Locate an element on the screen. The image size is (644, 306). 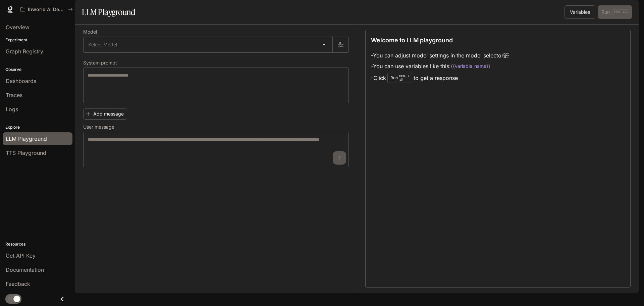
li: - You can adjust model settings in the model selector is located at coordinates (440, 55).